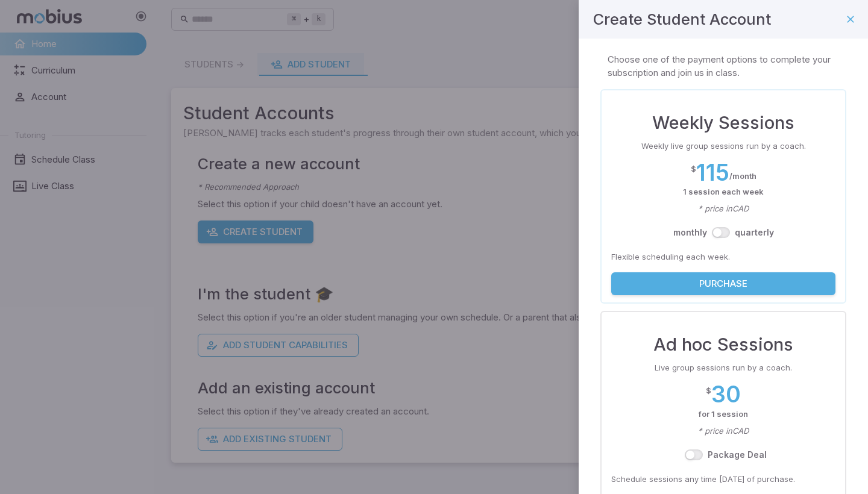 Image resolution: width=868 pixels, height=494 pixels. Describe the element at coordinates (713, 172) in the screenshot. I see `h2: 115` at that location.